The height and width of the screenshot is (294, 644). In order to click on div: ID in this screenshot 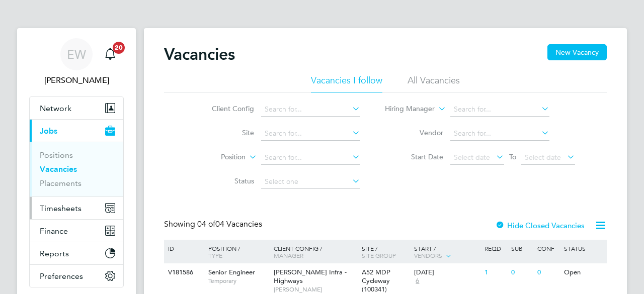, I will do `click(183, 248)`.